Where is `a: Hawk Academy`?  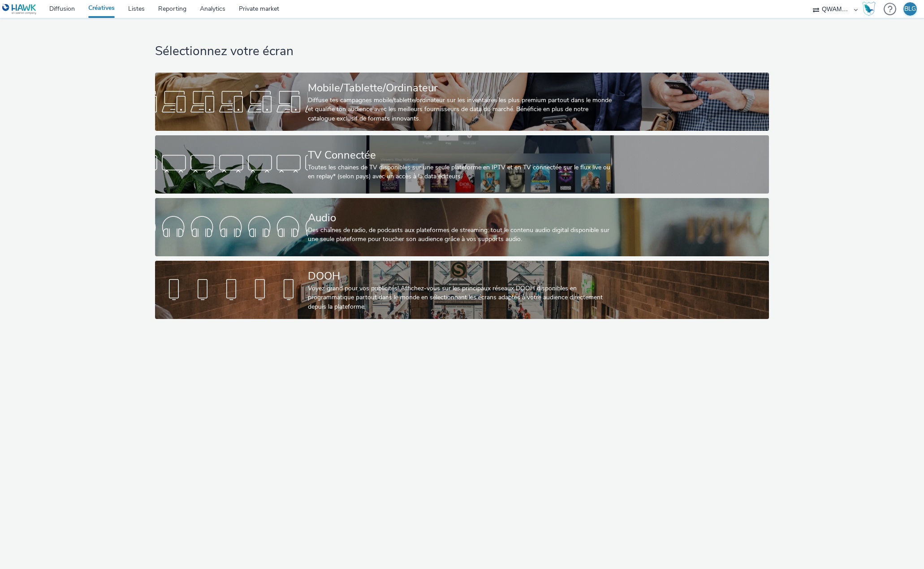
a: Hawk Academy is located at coordinates (871, 9).